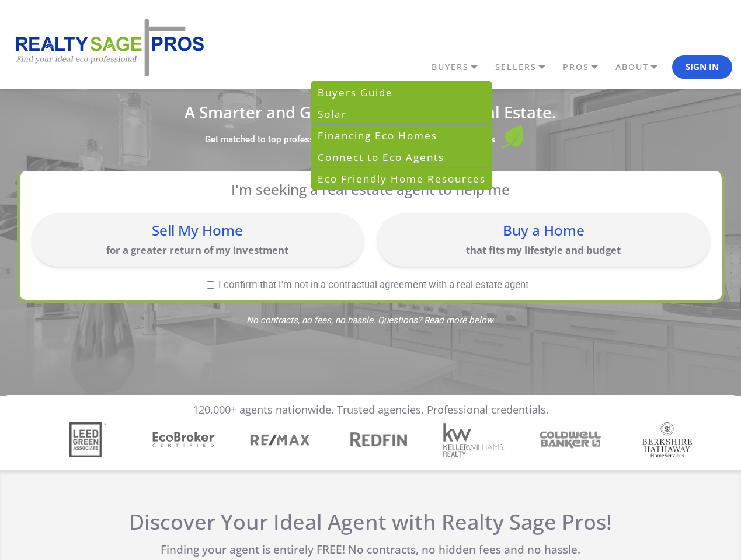  What do you see at coordinates (370, 189) in the screenshot?
I see `p: I'm seeking a real estate agent to help me` at bounding box center [370, 189].